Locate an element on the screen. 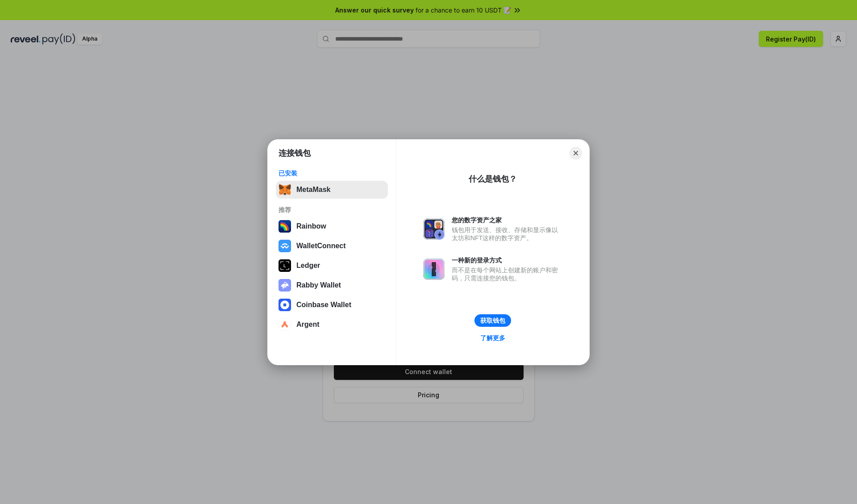  button: MetaMask is located at coordinates (332, 190).